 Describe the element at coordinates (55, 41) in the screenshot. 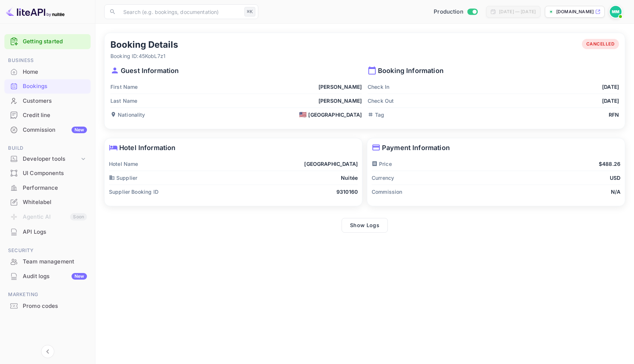

I see `a: Getting started` at that location.